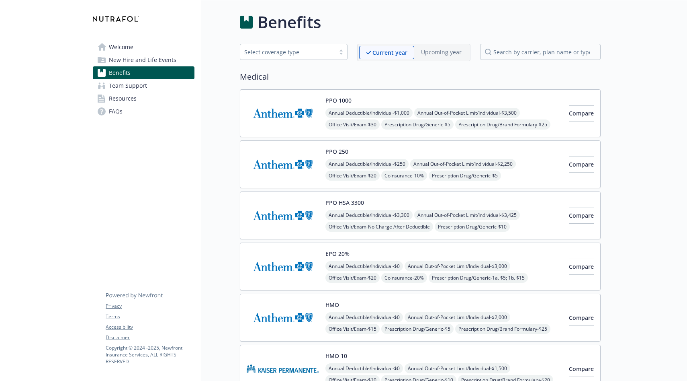  I want to click on span: Prescription Drug/Generic - $10, so click(472, 226).